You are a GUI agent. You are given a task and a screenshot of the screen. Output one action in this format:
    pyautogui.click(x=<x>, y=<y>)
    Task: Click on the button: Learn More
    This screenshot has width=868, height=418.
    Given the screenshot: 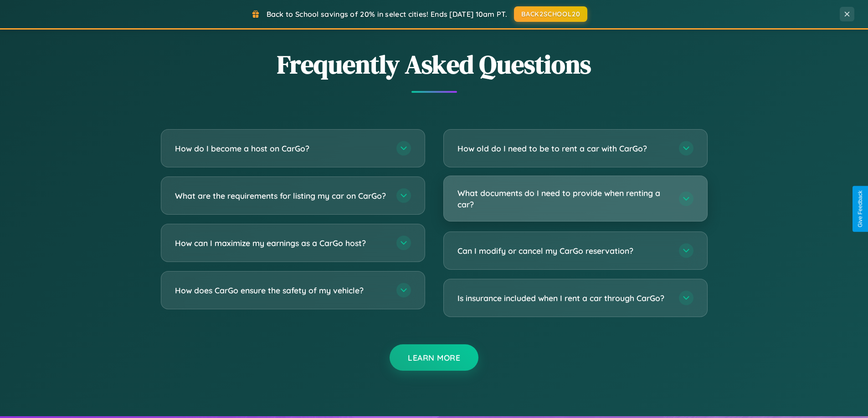 What is the action you would take?
    pyautogui.click(x=434, y=358)
    